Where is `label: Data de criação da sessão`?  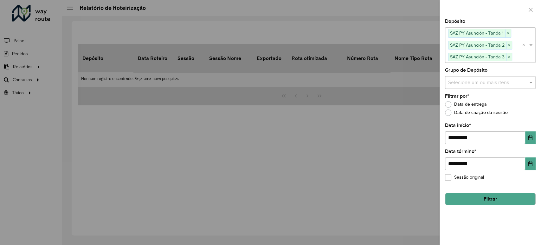
label: Data de criação da sessão is located at coordinates (476, 113).